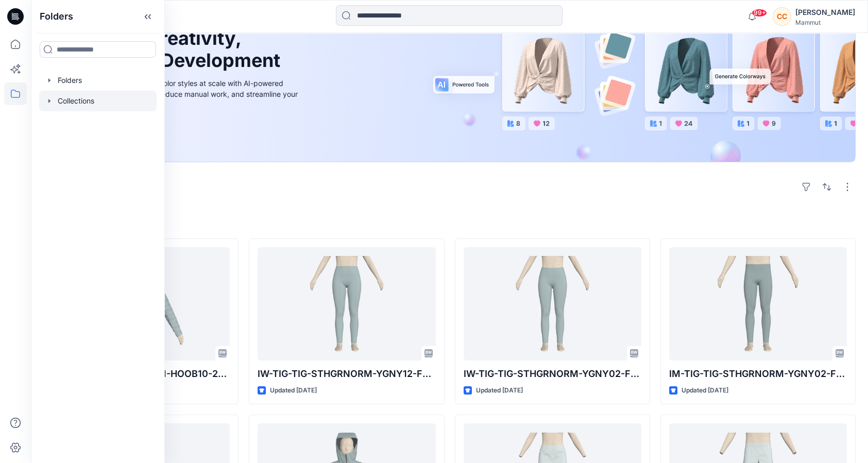  What do you see at coordinates (346, 374) in the screenshot?
I see `p: IW-TIG-TIG-STHGRNORM-YGNY12-FW20` at bounding box center [346, 374].